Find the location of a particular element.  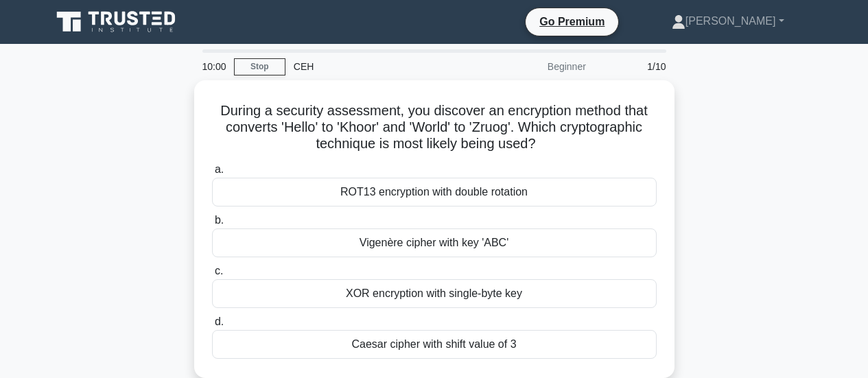

div: Caesar cipher with shift value of 3 is located at coordinates (434, 344).